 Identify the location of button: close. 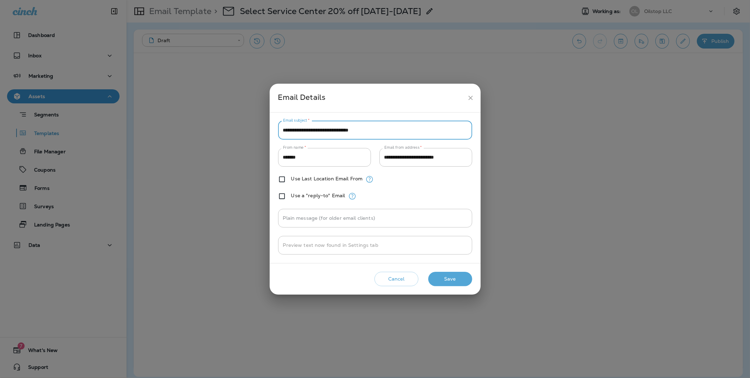
(471, 98).